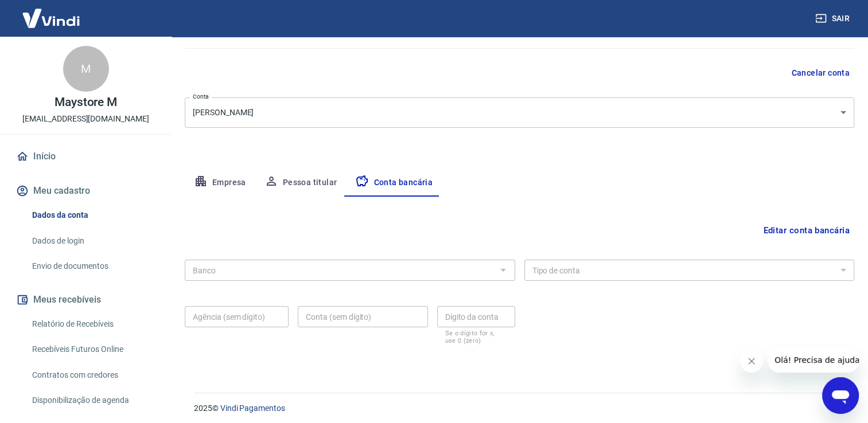 This screenshot has height=423, width=868. Describe the element at coordinates (92, 241) in the screenshot. I see `a: Dados de login` at that location.